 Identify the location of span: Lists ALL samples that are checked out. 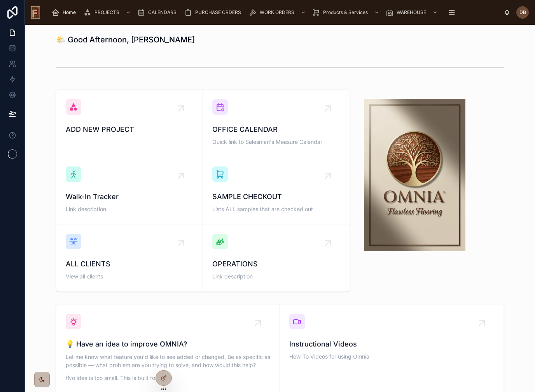
(276, 209).